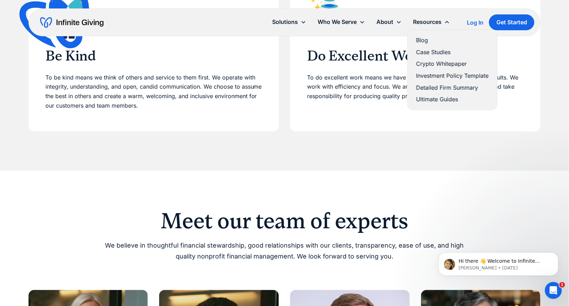 The width and height of the screenshot is (569, 306). I want to click on h3: Do Excellent Work, so click(415, 56).